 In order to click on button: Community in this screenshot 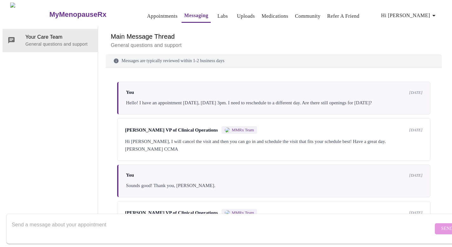, I will do `click(308, 16)`.